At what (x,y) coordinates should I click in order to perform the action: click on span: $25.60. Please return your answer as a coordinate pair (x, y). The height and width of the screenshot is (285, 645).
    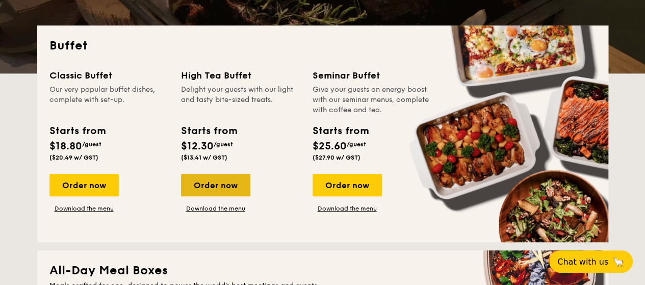
    Looking at the image, I should click on (329, 146).